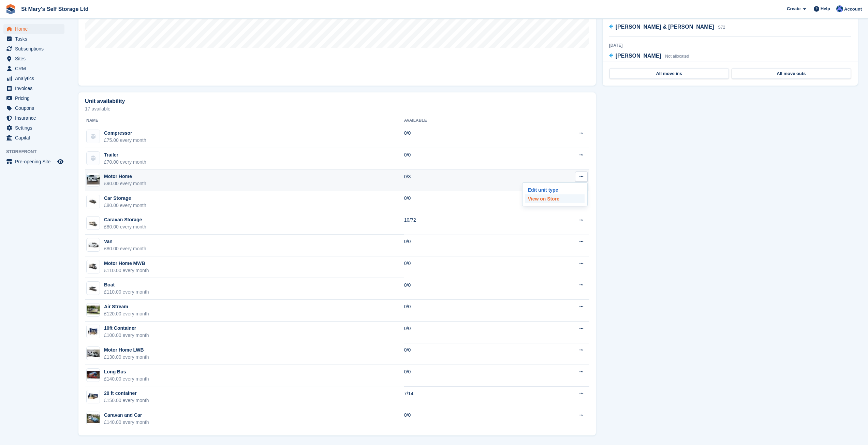 The image size is (868, 445). I want to click on span: Analytics, so click(35, 79).